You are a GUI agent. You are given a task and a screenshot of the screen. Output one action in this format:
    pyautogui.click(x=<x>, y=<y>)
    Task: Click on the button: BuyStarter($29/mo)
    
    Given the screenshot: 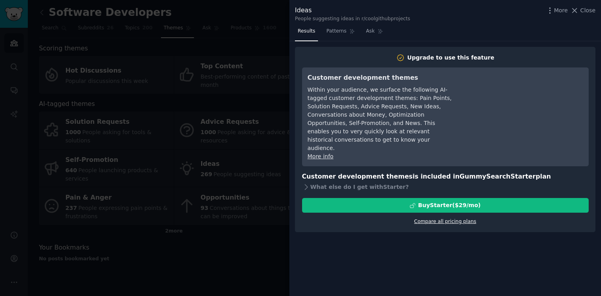 What is the action you would take?
    pyautogui.click(x=445, y=205)
    